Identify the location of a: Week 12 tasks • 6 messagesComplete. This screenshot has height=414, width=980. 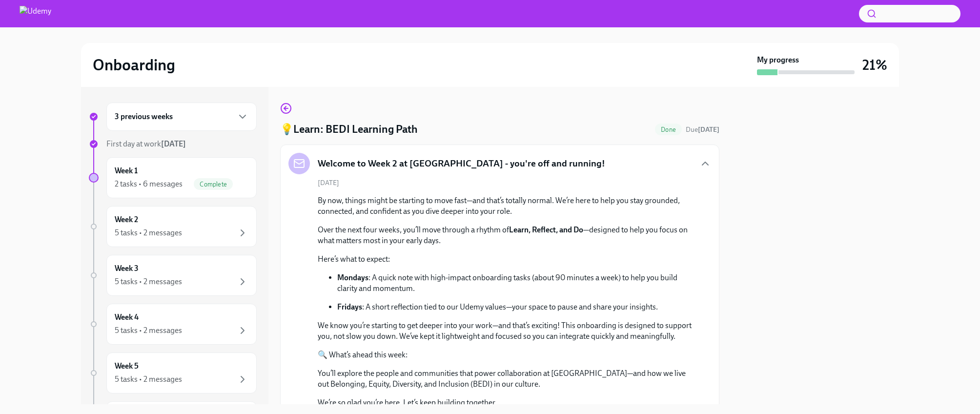
(173, 178).